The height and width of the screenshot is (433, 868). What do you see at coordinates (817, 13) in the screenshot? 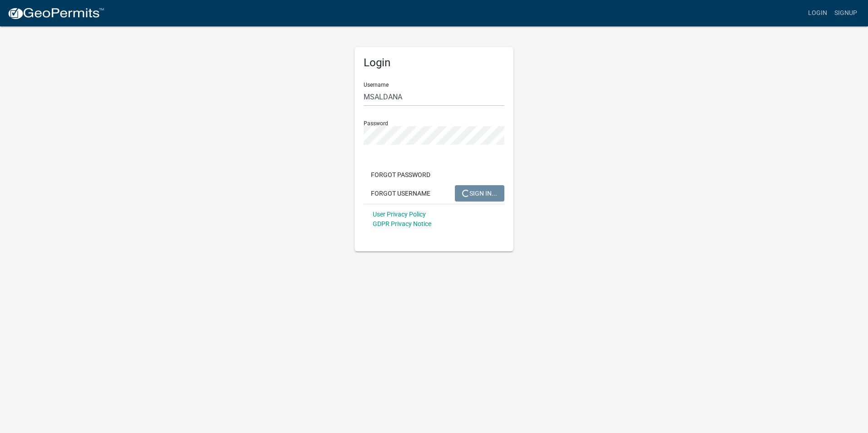
I see `a: Login` at bounding box center [817, 13].